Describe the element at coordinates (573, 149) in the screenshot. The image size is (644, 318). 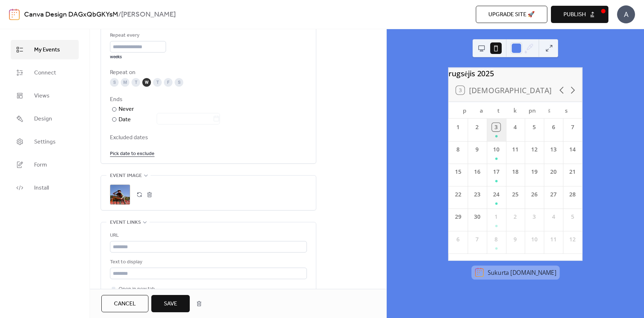
I see `div: 14` at that location.